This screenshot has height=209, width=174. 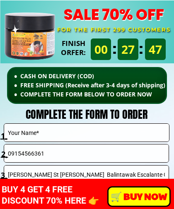 I want to click on input: Your Name*, so click(x=86, y=132).